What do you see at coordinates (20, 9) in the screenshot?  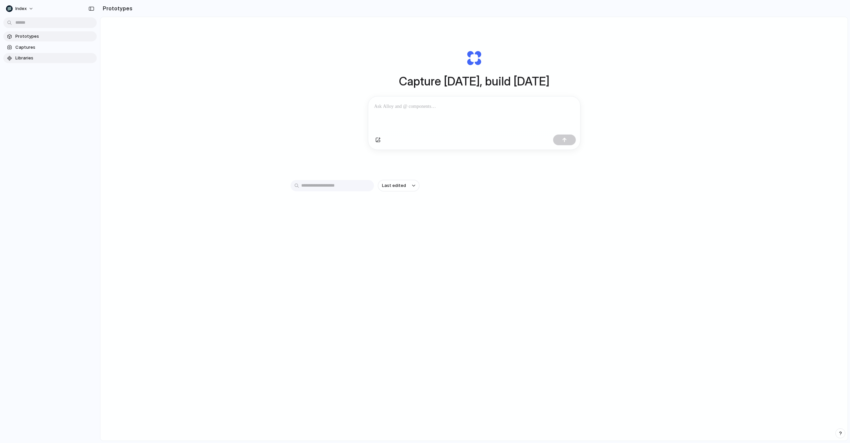 I see `button: Index` at bounding box center [20, 9].